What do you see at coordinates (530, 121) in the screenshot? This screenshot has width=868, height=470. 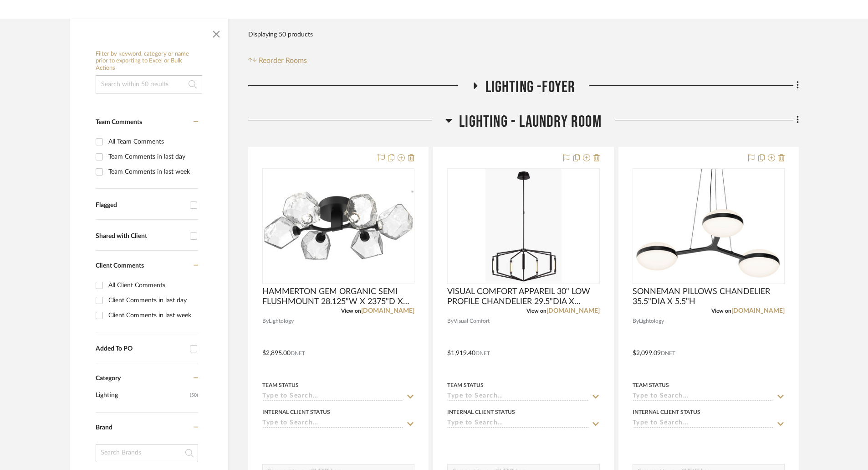 I see `span: LIGHTING - LAUNDRY ROOM` at bounding box center [530, 121].